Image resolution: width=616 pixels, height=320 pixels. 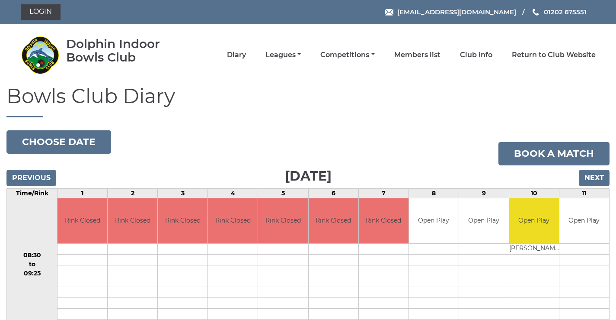 I want to click on td: 5, so click(x=283, y=193).